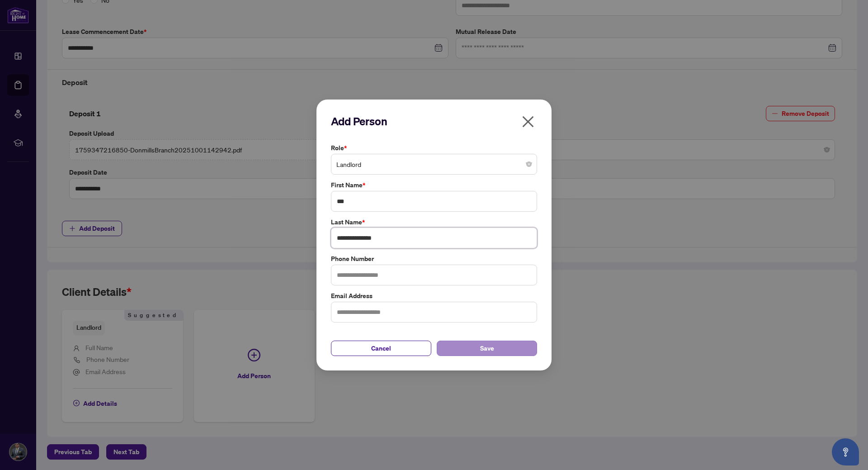 The image size is (868, 470). What do you see at coordinates (529, 164) in the screenshot?
I see `span: close-circle` at bounding box center [529, 164].